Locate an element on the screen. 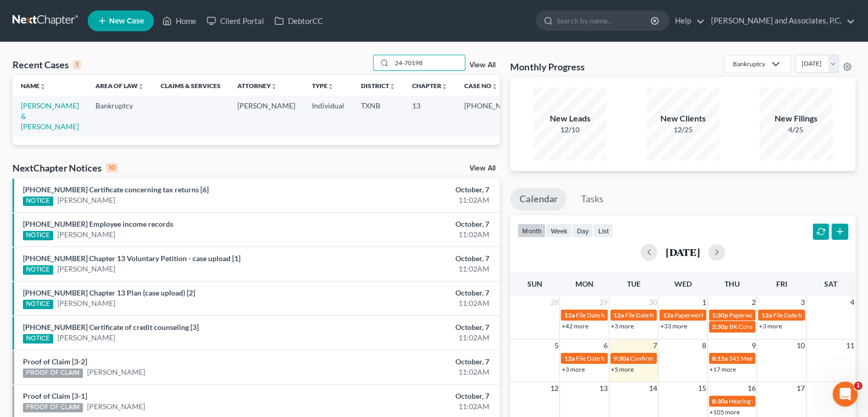  span: 4 is located at coordinates (852, 302).